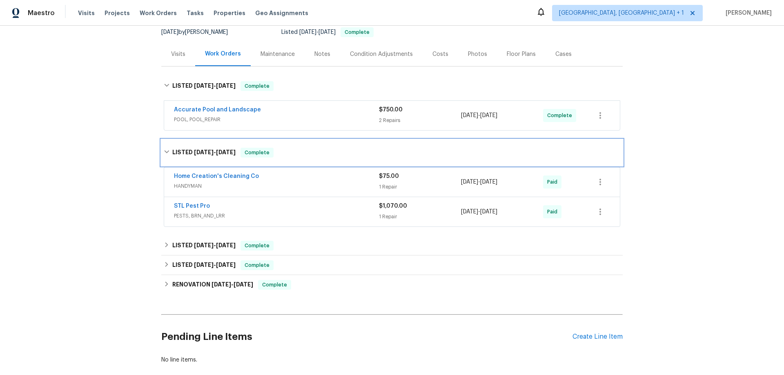 The image size is (784, 375). What do you see at coordinates (195, 13) in the screenshot?
I see `span: Tasks` at bounding box center [195, 13].